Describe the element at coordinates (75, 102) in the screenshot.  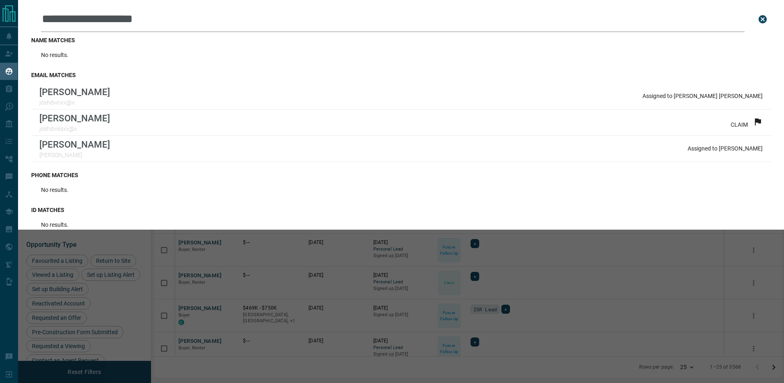
I see `p: joshdvinxx@x` at that location.